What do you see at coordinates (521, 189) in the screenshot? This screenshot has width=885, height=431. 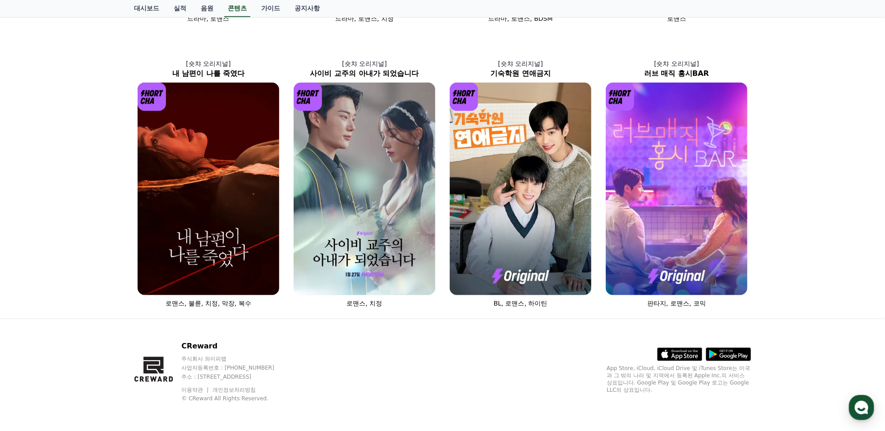 I see `img: 기숙학원 연애금지` at bounding box center [521, 189].